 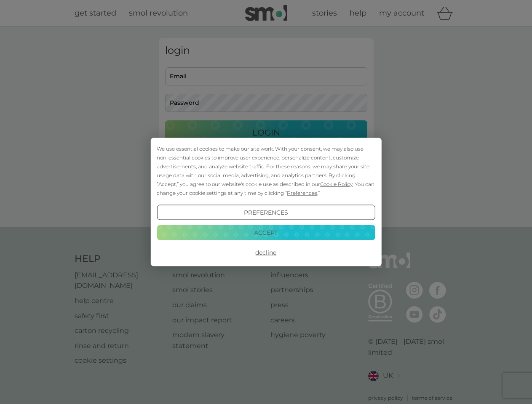 What do you see at coordinates (266, 171) in the screenshot?
I see `div: We use essential cookies to make our site work. With your consent, we may also use non-essential ...` at bounding box center [266, 171].